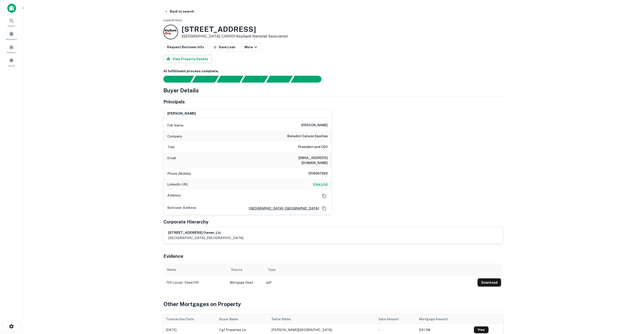 The height and width of the screenshot is (334, 644). I want to click on a: Saved, so click(12, 62).